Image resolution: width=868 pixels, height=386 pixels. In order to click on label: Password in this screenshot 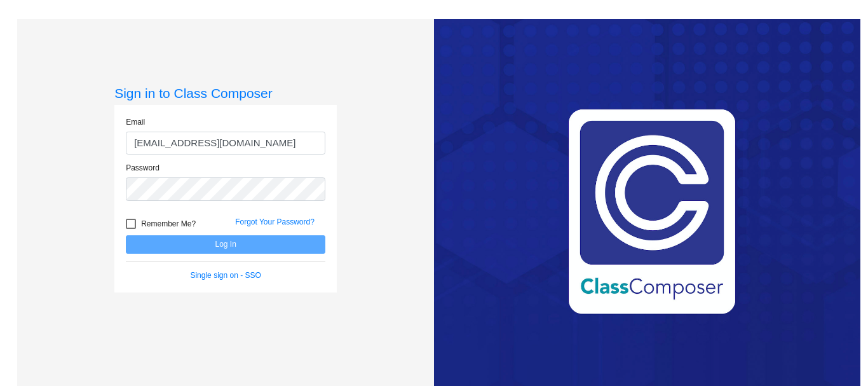, I will do `click(143, 168)`.